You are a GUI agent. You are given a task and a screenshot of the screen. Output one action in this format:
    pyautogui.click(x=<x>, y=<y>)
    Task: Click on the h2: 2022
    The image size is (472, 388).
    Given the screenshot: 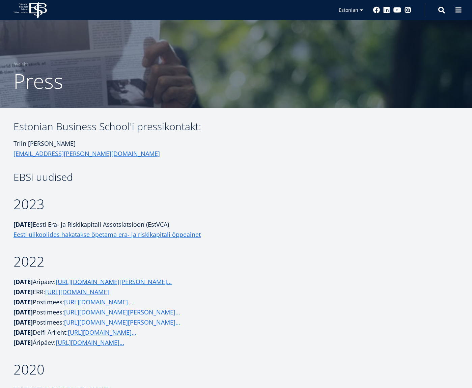 What is the action you would take?
    pyautogui.click(x=162, y=261)
    